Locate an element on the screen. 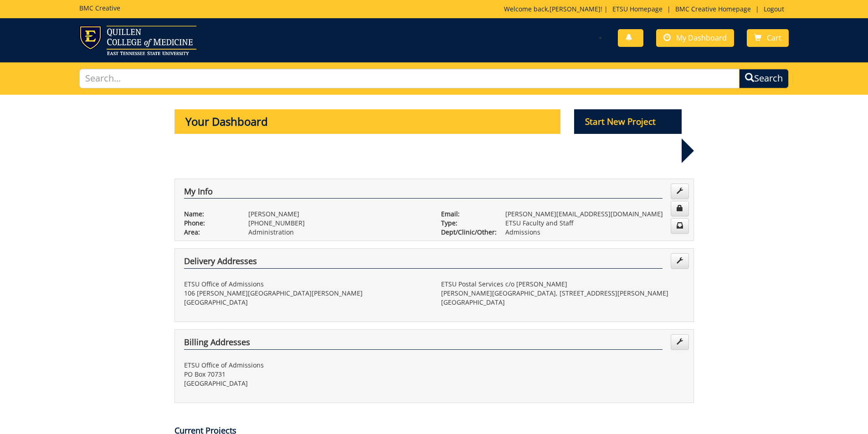 The image size is (868, 434). a: BMC Creative Homepage is located at coordinates (713, 8).